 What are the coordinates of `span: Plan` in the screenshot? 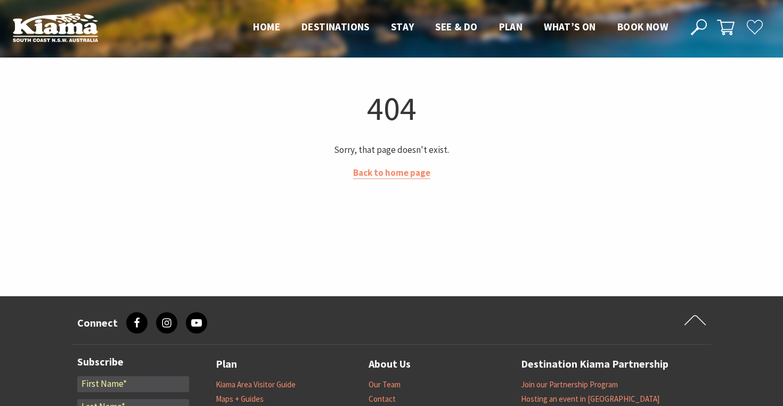 It's located at (511, 27).